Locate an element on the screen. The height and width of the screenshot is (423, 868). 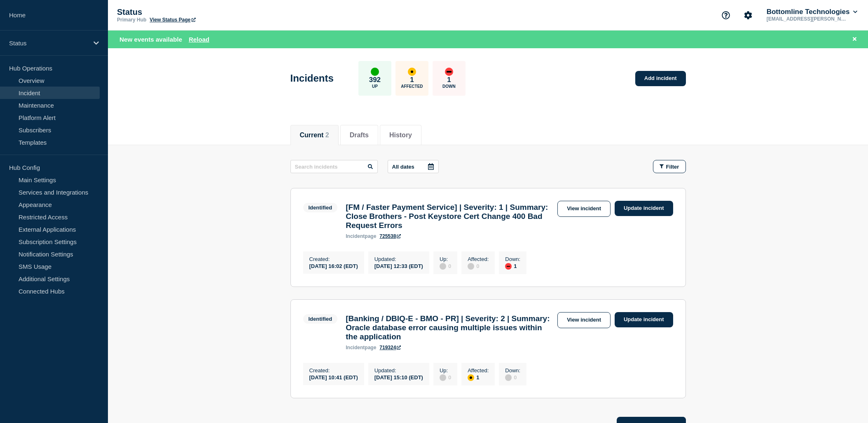
button: Reload is located at coordinates (199, 39).